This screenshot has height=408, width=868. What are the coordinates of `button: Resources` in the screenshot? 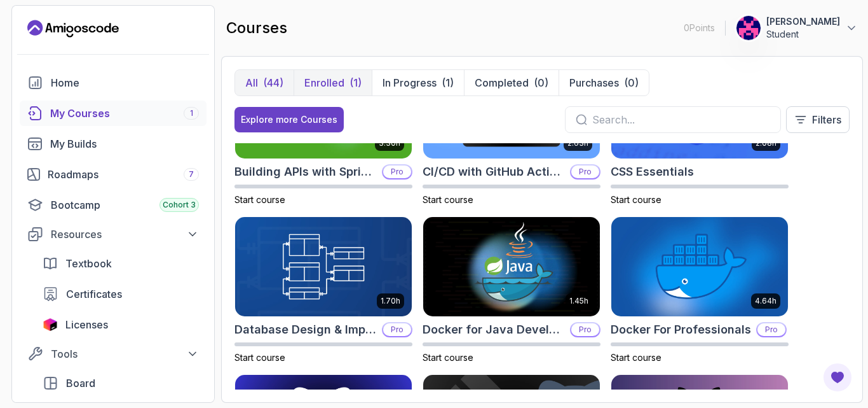 It's located at (113, 234).